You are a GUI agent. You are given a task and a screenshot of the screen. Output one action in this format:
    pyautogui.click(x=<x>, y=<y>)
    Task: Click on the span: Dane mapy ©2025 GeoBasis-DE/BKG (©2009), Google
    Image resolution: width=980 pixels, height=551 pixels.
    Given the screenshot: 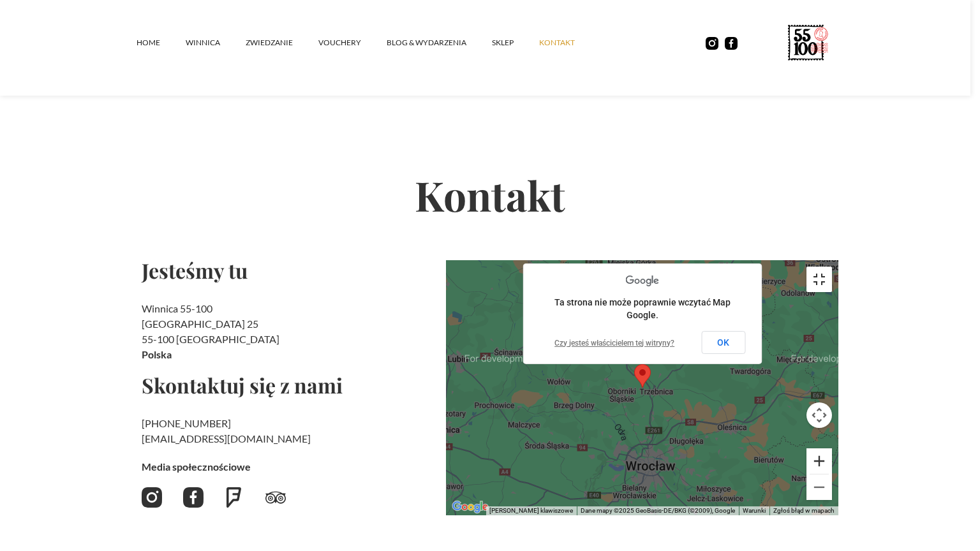 What is the action you would take?
    pyautogui.click(x=658, y=510)
    